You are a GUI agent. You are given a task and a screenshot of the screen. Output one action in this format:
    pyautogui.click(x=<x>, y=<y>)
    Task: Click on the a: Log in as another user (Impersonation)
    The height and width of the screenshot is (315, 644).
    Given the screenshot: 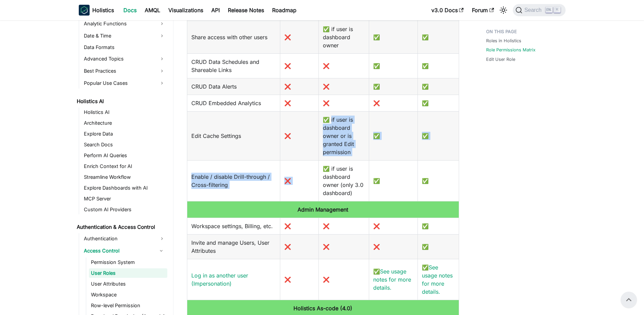 What is the action you would take?
    pyautogui.click(x=219, y=279)
    